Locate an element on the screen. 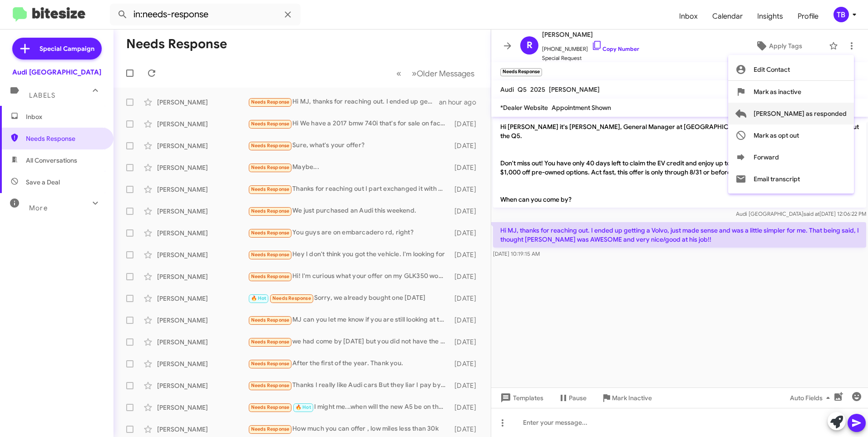 Image resolution: width=868 pixels, height=437 pixels. span: Mark as inactive is located at coordinates (778, 92).